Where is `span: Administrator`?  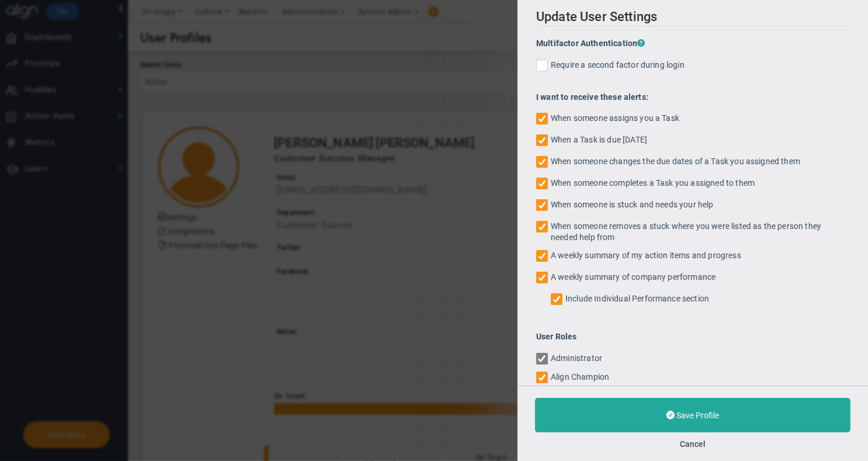 span: Administrator is located at coordinates (577, 359).